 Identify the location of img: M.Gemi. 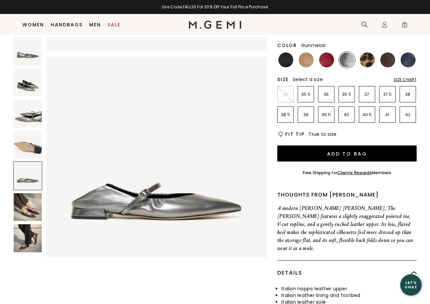
(215, 25).